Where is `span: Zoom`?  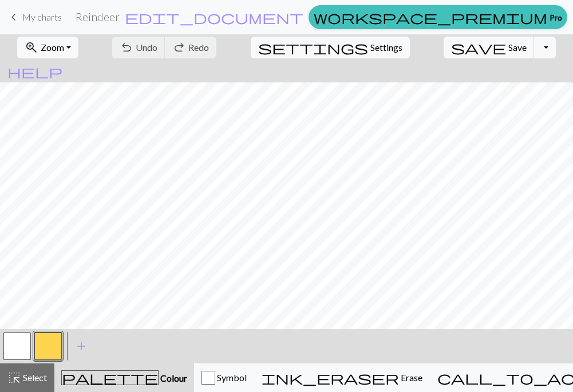 span: Zoom is located at coordinates (52, 47).